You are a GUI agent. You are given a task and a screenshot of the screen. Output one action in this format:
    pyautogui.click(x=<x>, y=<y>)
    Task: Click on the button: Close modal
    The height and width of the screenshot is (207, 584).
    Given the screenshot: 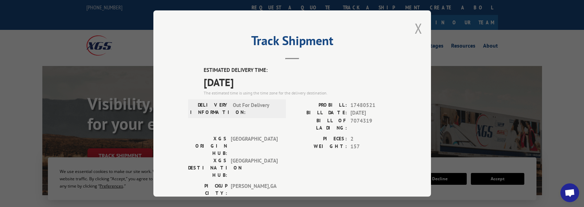 What is the action you would take?
    pyautogui.click(x=418, y=28)
    